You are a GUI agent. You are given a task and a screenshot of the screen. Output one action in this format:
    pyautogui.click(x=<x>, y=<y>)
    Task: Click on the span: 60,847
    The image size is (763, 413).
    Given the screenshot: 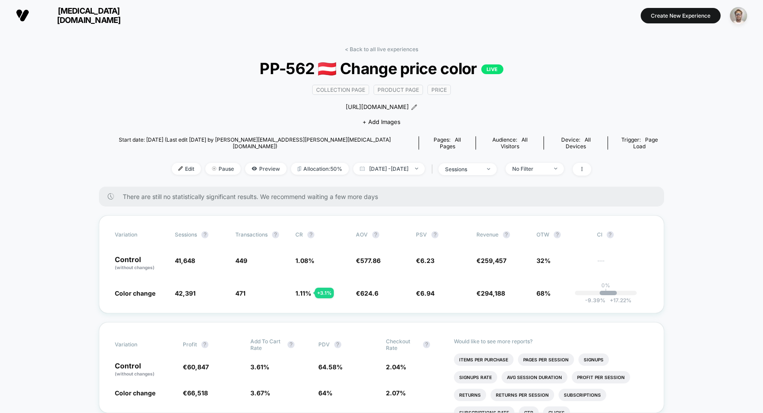 What is the action you would take?
    pyautogui.click(x=198, y=367)
    